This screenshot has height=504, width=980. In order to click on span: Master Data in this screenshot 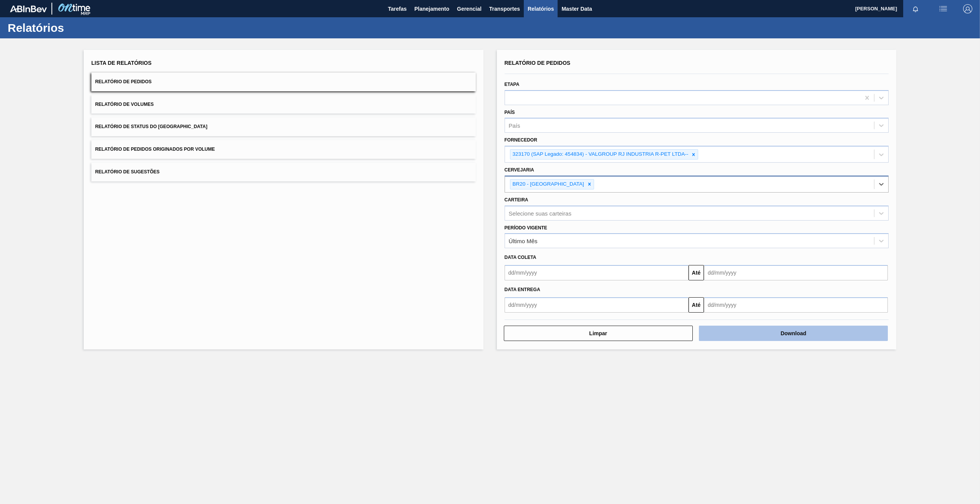, I will do `click(576, 9)`.